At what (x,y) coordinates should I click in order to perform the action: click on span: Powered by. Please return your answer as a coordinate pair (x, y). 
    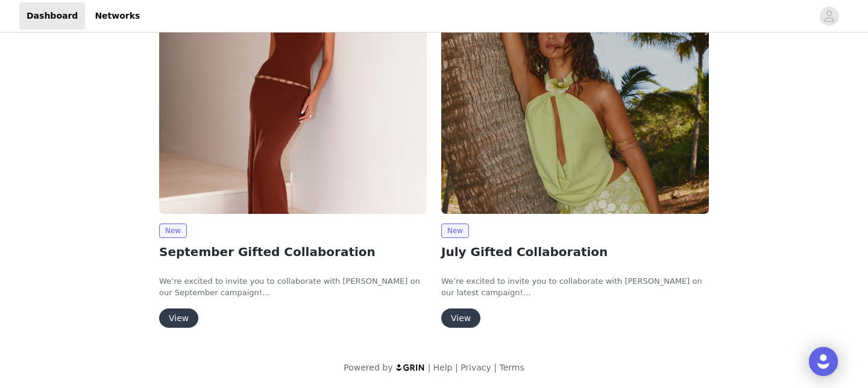
    Looking at the image, I should click on (368, 368).